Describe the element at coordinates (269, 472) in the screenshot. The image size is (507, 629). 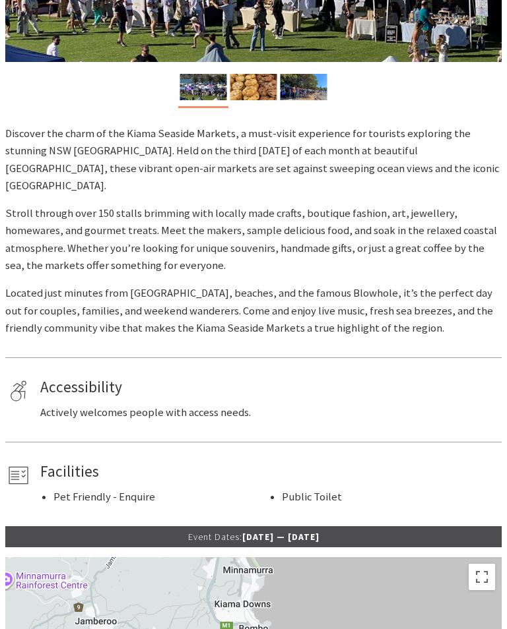
I see `h4: Facilities` at that location.